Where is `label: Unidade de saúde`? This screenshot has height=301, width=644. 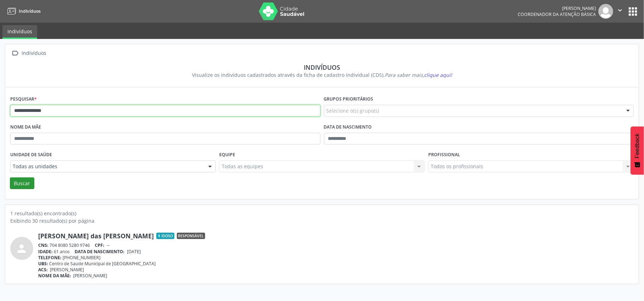
label: Unidade de saúde is located at coordinates (31, 155).